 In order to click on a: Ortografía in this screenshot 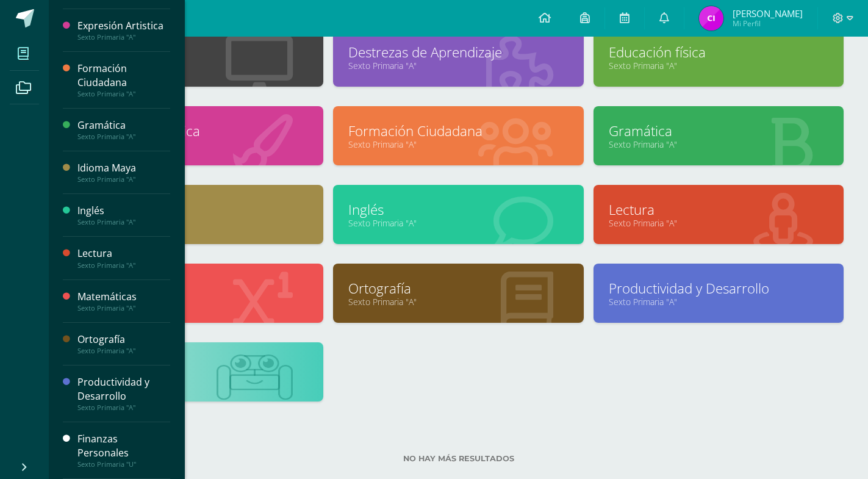, I will do `click(458, 288)`.